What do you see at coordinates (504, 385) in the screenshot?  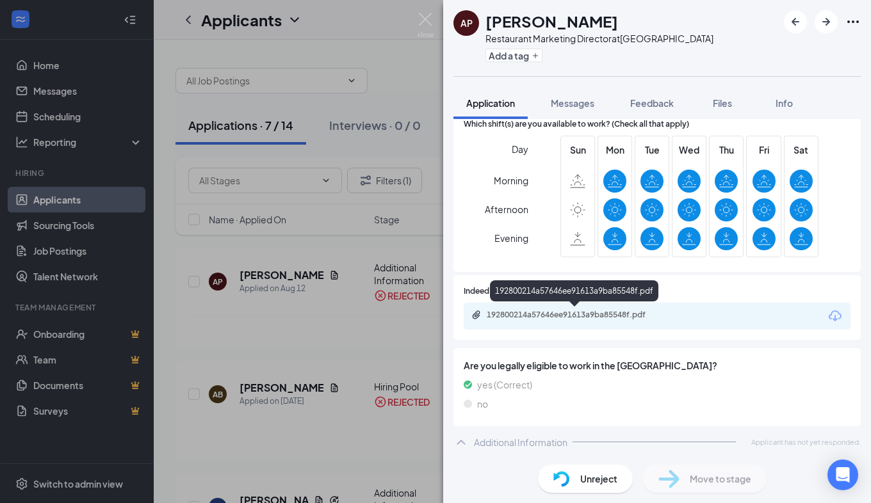 I see `span: yes (Correct)` at bounding box center [504, 385].